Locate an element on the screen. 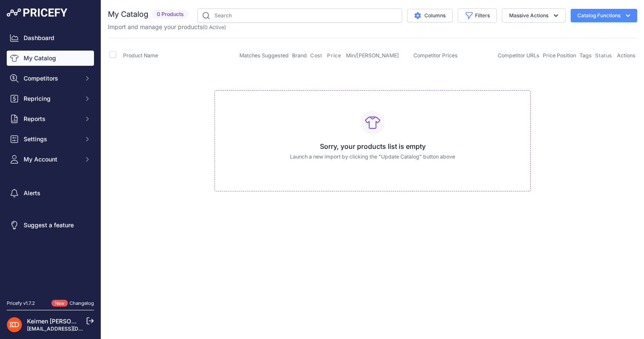  span: Matches Suggested is located at coordinates (264, 55).